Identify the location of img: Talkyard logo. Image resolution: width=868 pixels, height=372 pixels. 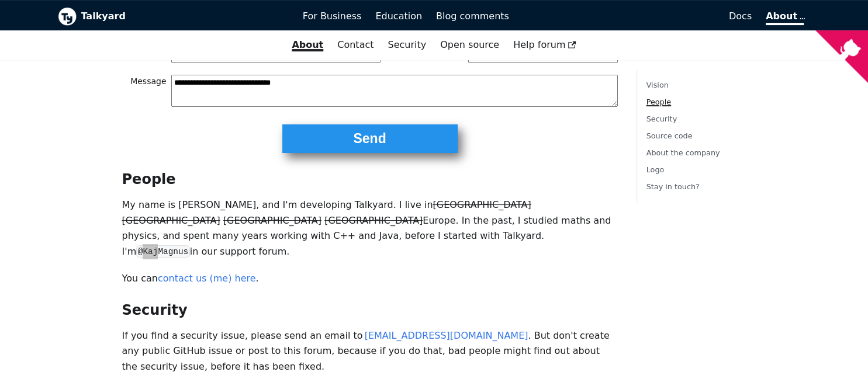
(67, 17).